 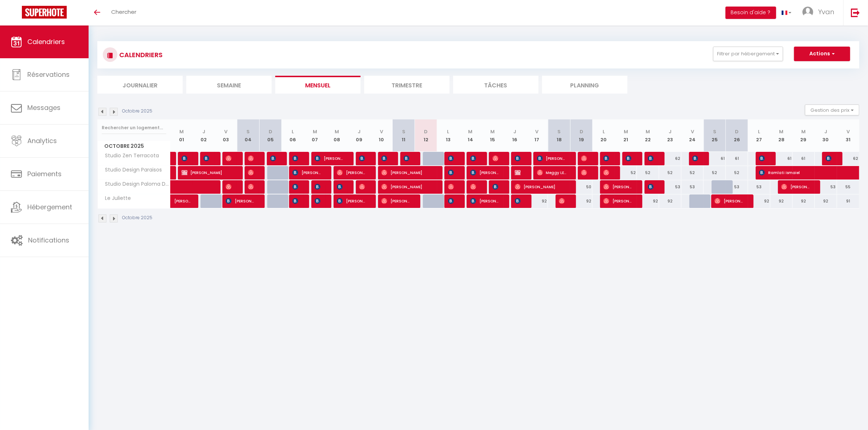 I want to click on li: Tâches, so click(x=496, y=85).